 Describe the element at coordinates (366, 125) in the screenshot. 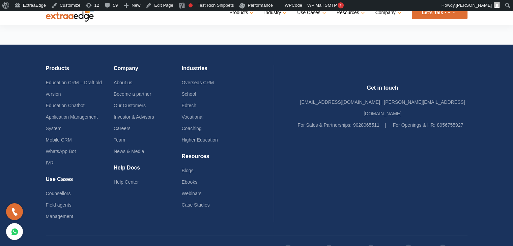

I see `a: 9028065511` at that location.